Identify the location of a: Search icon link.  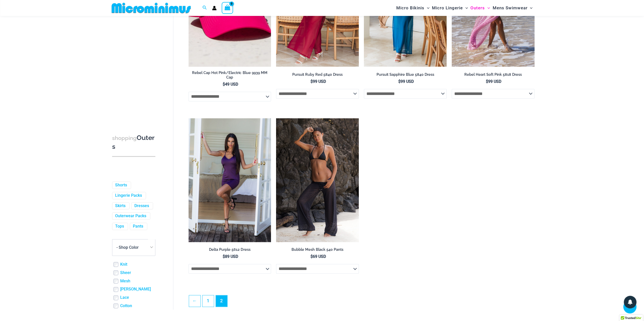
(205, 8).